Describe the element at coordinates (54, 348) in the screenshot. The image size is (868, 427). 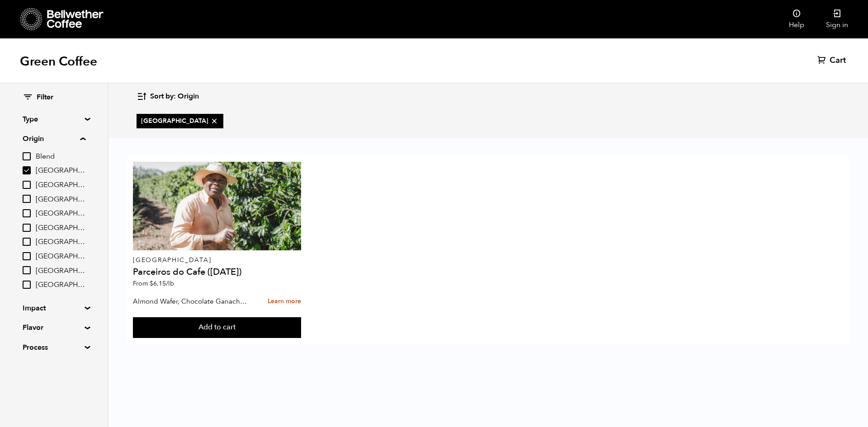
I see `summary: Process` at that location.